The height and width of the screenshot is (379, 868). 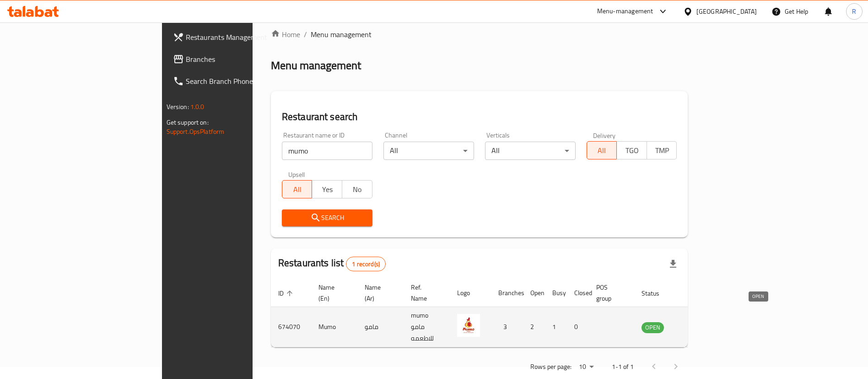 I want to click on h2: Menu management, so click(x=316, y=65).